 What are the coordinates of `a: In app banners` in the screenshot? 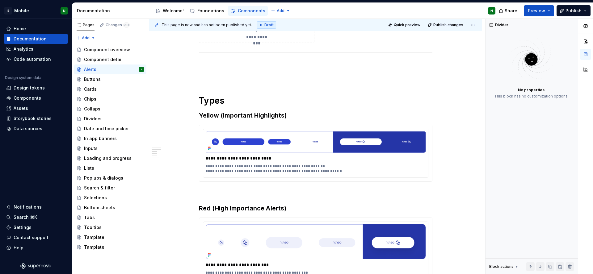 It's located at (110, 139).